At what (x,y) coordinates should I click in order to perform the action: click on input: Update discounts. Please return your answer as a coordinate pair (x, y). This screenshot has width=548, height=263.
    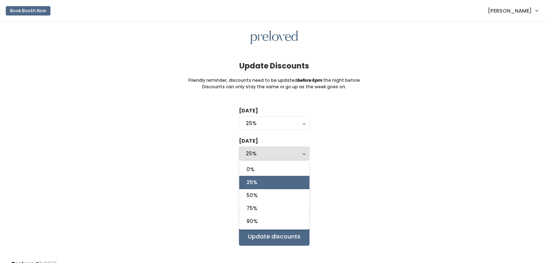
    Looking at the image, I should click on (274, 237).